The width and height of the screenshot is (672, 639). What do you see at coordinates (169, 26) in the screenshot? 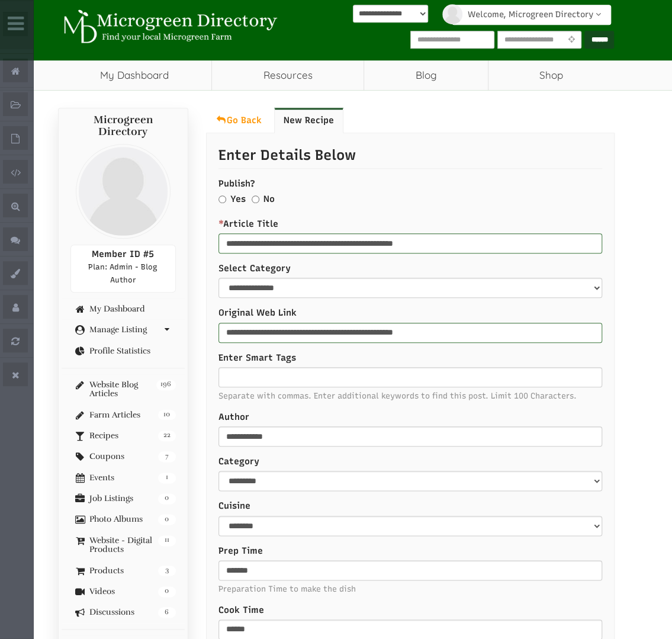
I see `img: Microgreen Directory` at bounding box center [169, 26].